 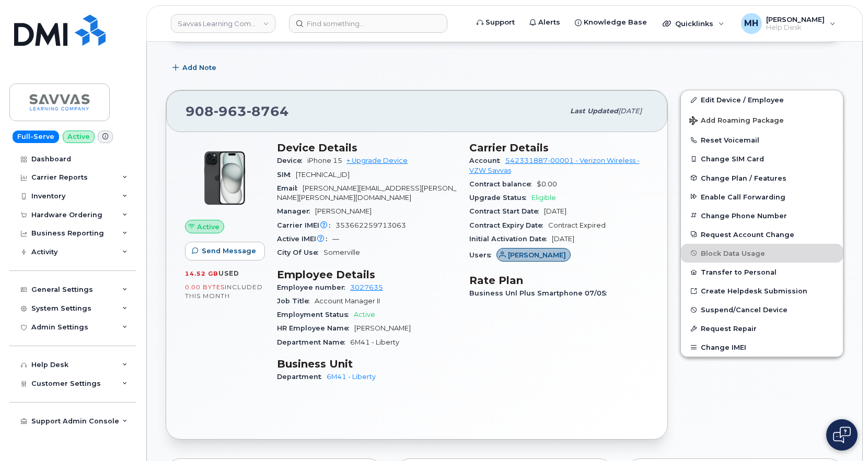 I want to click on span: Business Unl Plus Smartphone 07/05, so click(x=540, y=293).